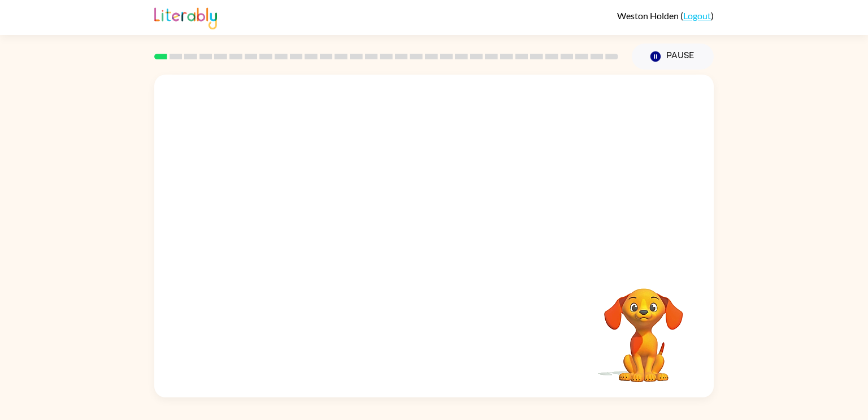  I want to click on video: Your browser must support playing .mp4 files to use Literably. Please try using another browser., so click(644, 327).